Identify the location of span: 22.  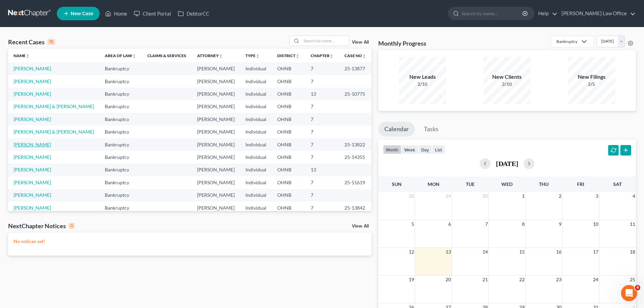
(522, 279).